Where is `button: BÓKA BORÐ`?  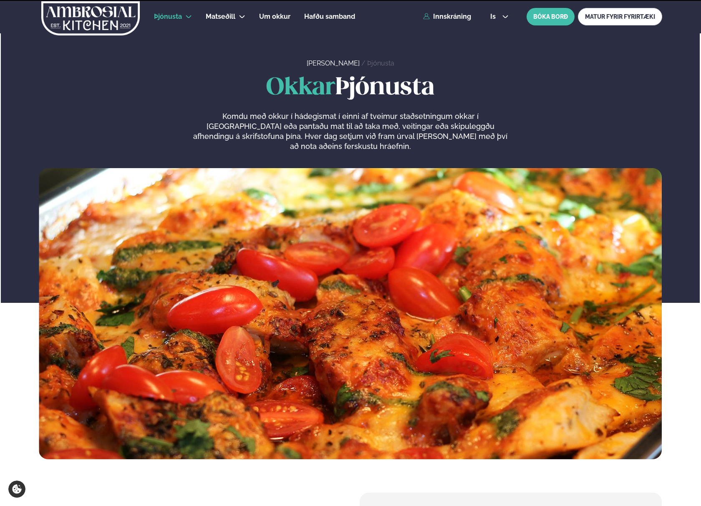 button: BÓKA BORÐ is located at coordinates (550, 17).